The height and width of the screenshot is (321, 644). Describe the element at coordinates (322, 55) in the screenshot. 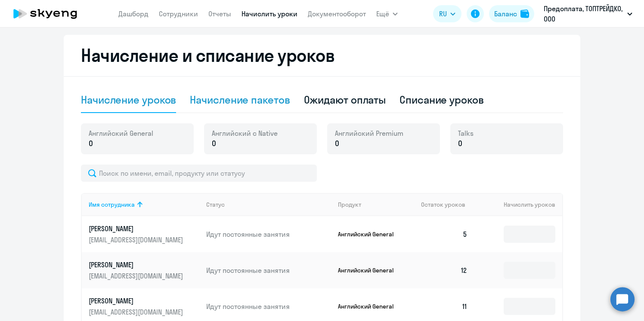

I see `h2: Начисление и списание уроков` at that location.